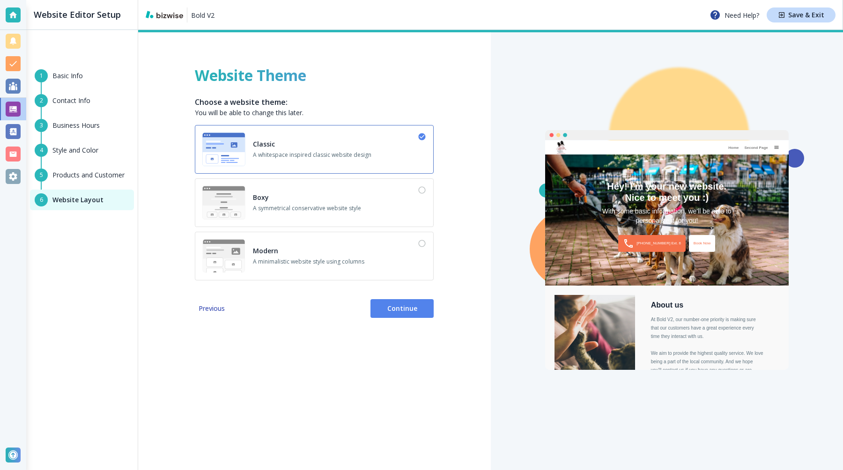  What do you see at coordinates (89, 175) in the screenshot?
I see `h6: Products and Customer` at bounding box center [89, 175].